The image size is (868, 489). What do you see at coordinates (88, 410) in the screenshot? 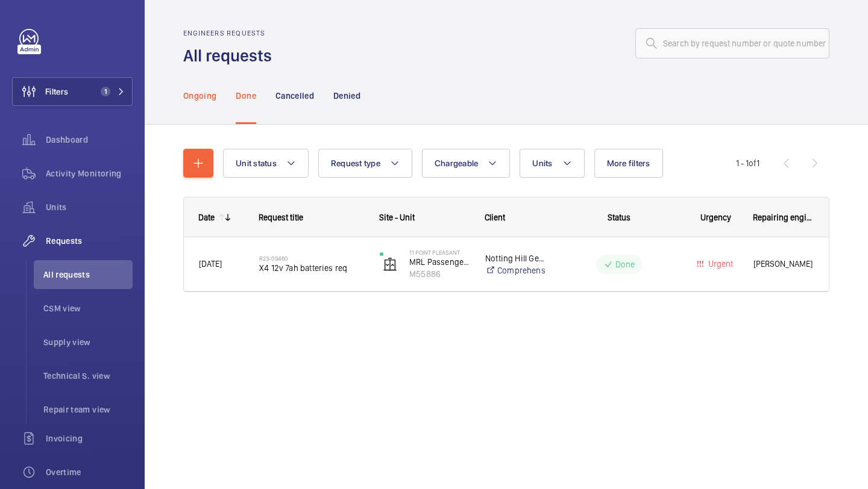
I see `span: Repair team view` at bounding box center [88, 410].